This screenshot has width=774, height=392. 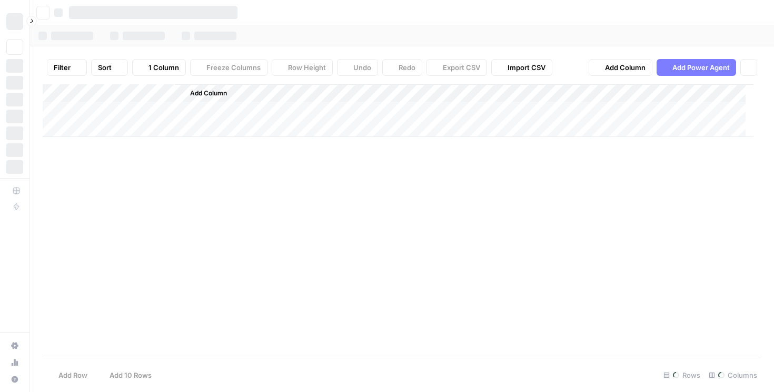 What do you see at coordinates (682, 375) in the screenshot?
I see `div: Rows` at bounding box center [682, 375].